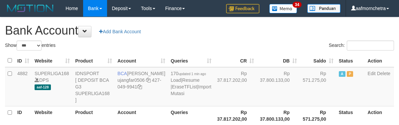  What do you see at coordinates (120, 32) in the screenshot?
I see `a: Add Bank Account` at bounding box center [120, 32].